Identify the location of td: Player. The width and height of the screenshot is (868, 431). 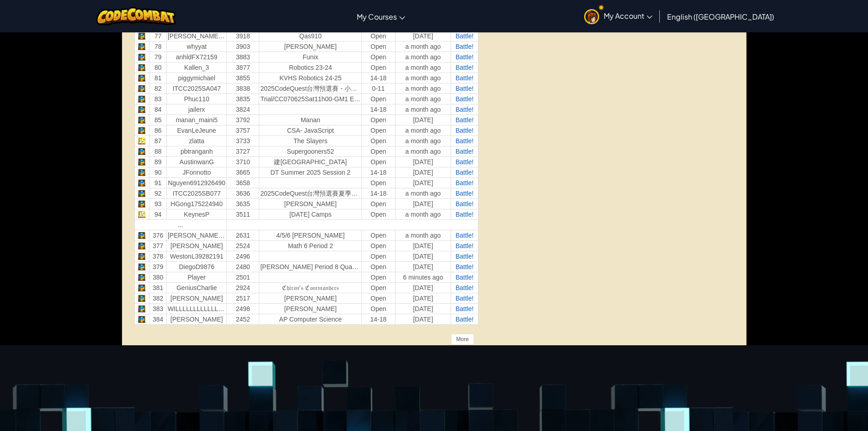
(197, 277).